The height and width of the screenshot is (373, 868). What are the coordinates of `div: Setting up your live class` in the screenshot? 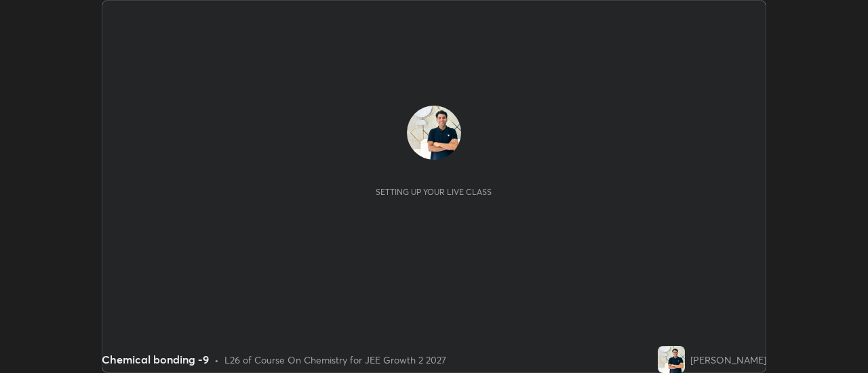 It's located at (433, 192).